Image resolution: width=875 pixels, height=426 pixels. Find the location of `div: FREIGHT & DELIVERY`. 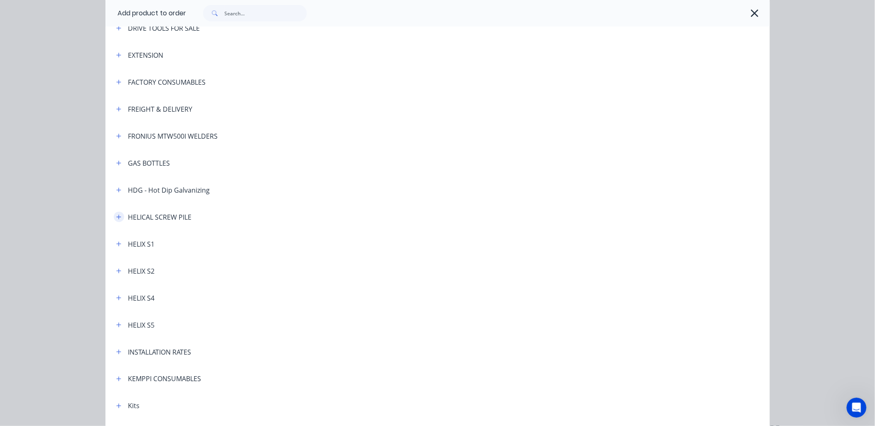

div: FREIGHT & DELIVERY is located at coordinates (160, 109).